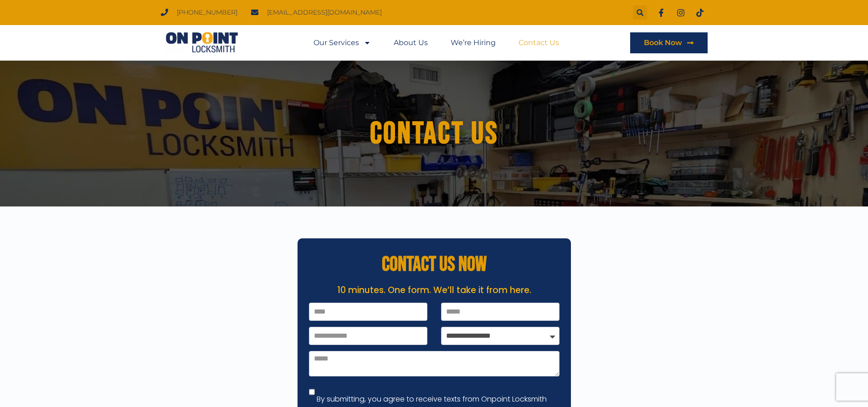 Image resolution: width=868 pixels, height=407 pixels. What do you see at coordinates (640, 12) in the screenshot?
I see `div: Search` at bounding box center [640, 12].